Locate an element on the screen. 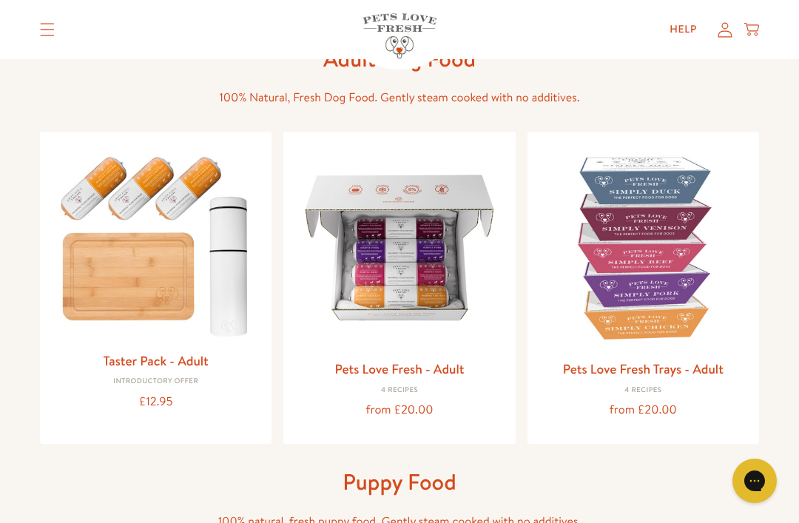 Image resolution: width=799 pixels, height=523 pixels. img: Taster Pack - Adult is located at coordinates (155, 243).